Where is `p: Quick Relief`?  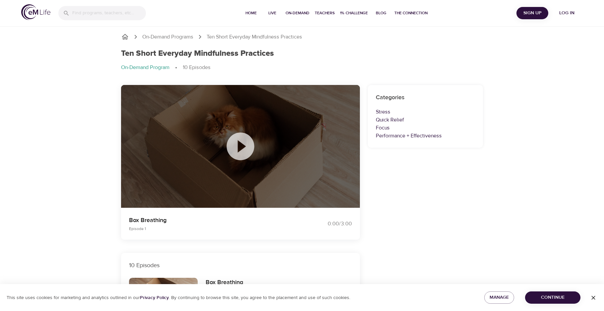 p: Quick Relief is located at coordinates (426, 120).